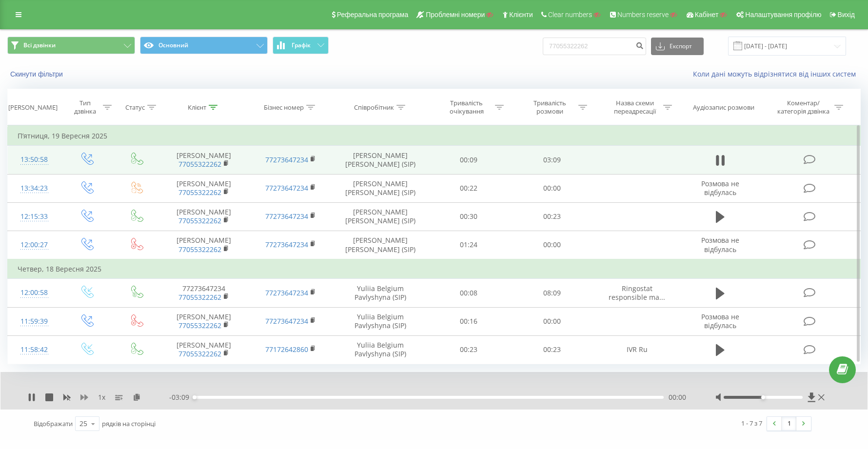 Image resolution: width=868 pixels, height=449 pixels. I want to click on span: 00:00, so click(677, 398).